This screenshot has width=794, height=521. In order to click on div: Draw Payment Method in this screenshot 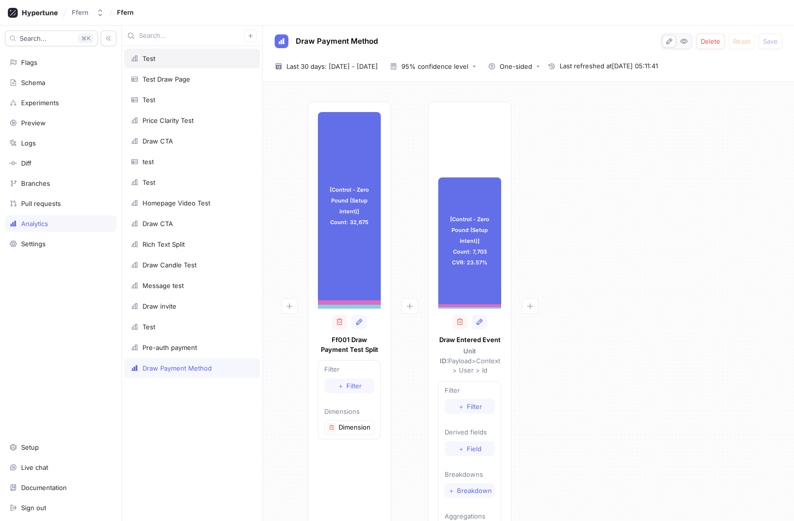, I will do `click(177, 368)`.